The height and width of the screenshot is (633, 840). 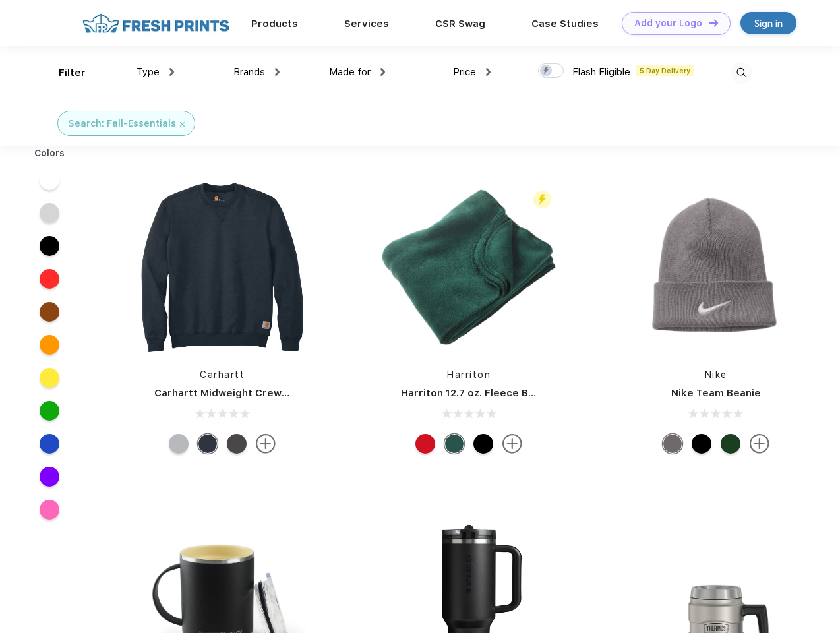 What do you see at coordinates (665, 71) in the screenshot?
I see `span: 5 Day Delivery` at bounding box center [665, 71].